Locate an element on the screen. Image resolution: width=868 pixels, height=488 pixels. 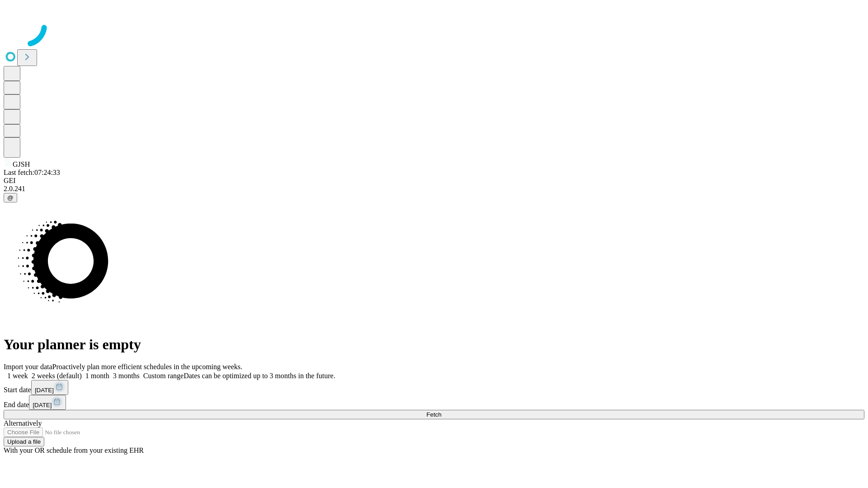
button: Fetch is located at coordinates (434, 415).